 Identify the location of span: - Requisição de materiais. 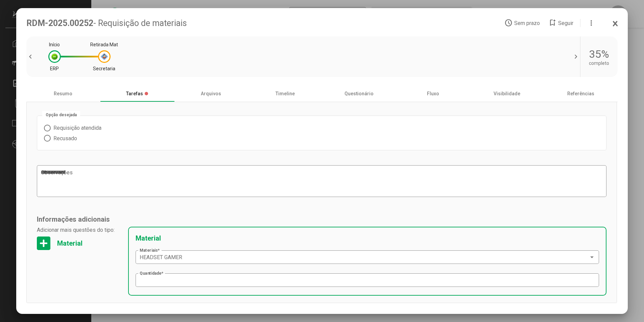
(140, 23).